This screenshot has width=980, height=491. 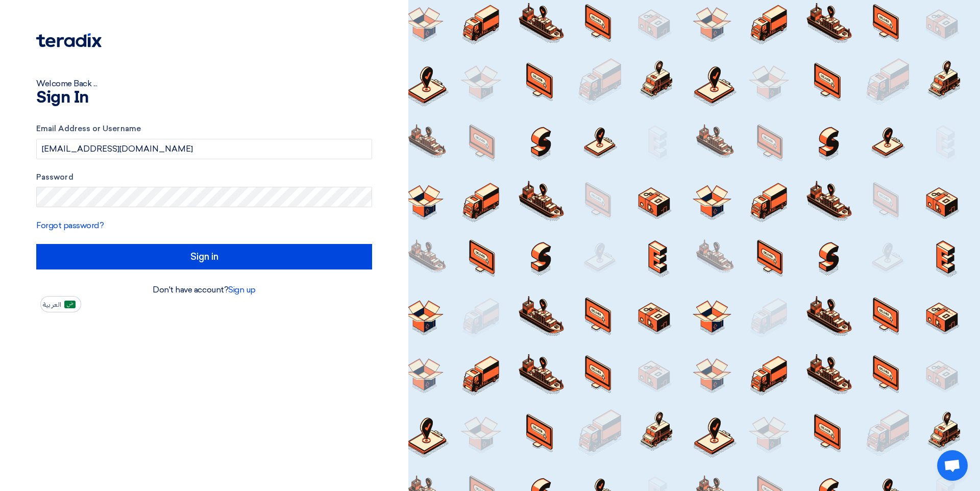 What do you see at coordinates (69, 40) in the screenshot?
I see `img: Teradix logo` at bounding box center [69, 40].